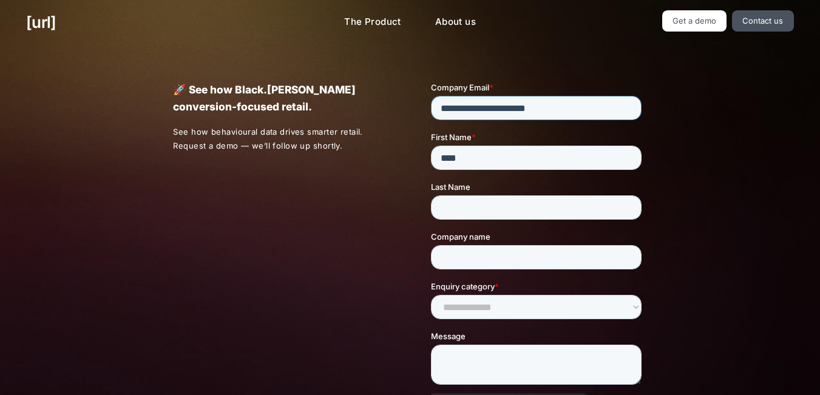  I want to click on p: See how behavioural data drives smarter retail. Request a demo — we’ll follow up shortly., so click(281, 139).